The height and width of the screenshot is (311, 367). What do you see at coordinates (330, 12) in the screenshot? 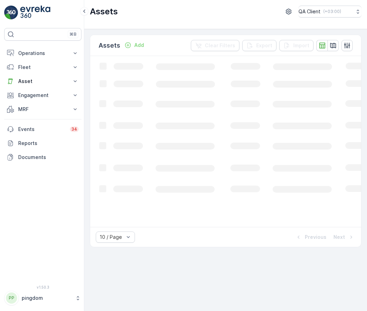
I see `button: QA Client(+03:00)` at bounding box center [330, 12].